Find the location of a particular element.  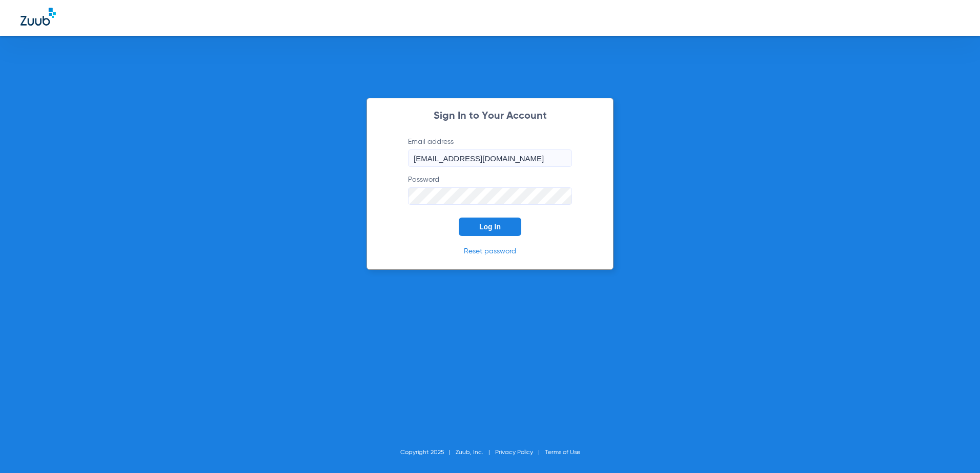

h2: Sign In to Your Account is located at coordinates (490, 116).